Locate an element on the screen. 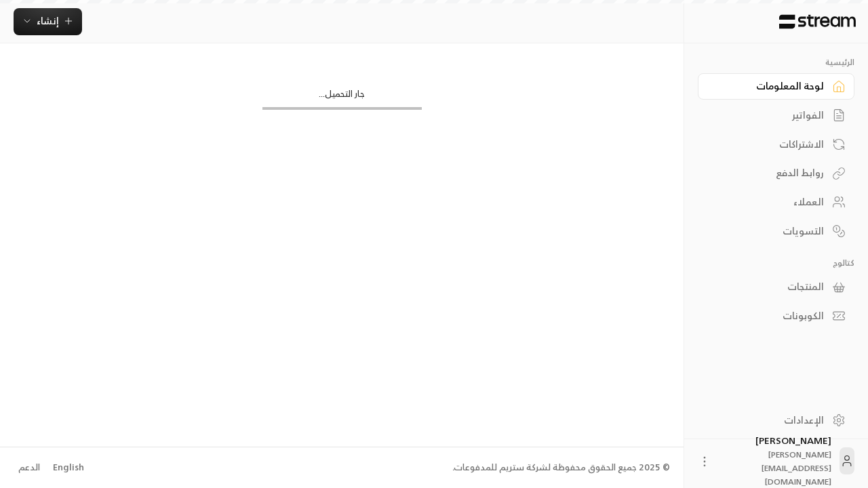 This screenshot has width=868, height=488. div: روابط الدفع is located at coordinates (768, 173).